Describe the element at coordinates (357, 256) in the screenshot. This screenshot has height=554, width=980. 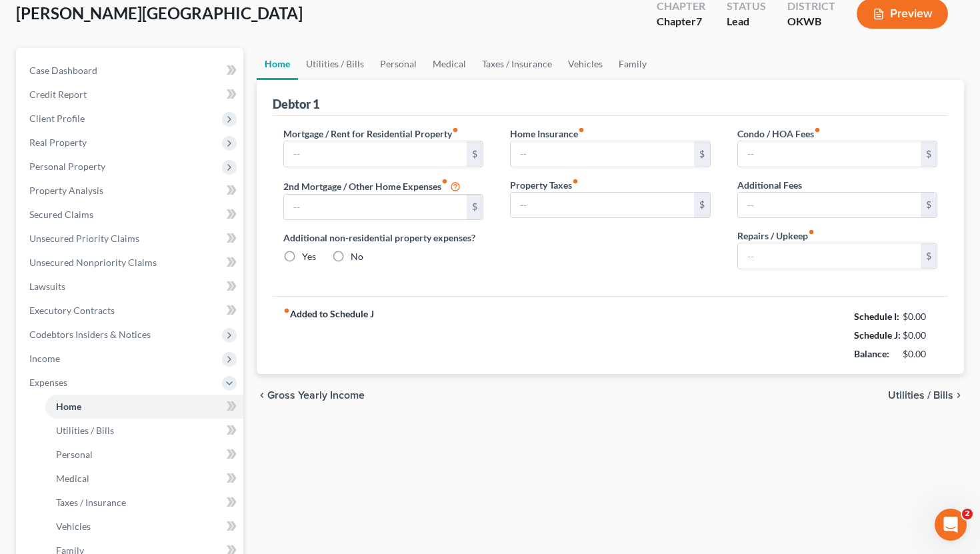
I see `label: No` at that location.